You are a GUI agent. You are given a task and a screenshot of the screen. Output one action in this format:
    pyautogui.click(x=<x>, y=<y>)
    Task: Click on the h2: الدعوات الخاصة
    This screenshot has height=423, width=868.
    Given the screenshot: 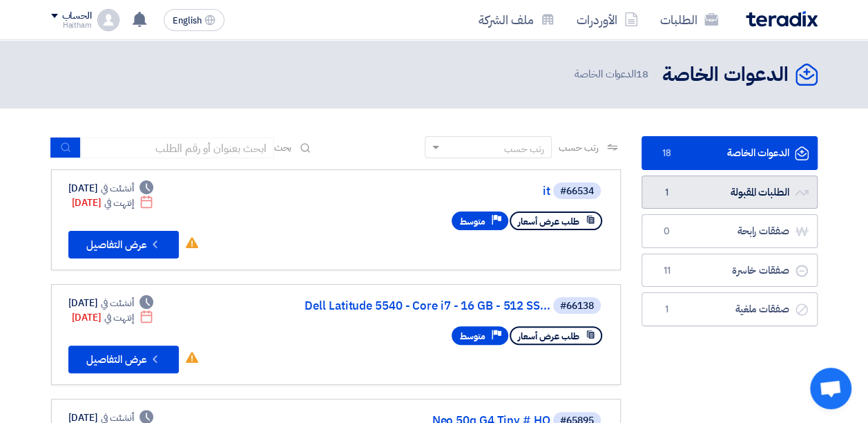 What is the action you would take?
    pyautogui.click(x=725, y=75)
    